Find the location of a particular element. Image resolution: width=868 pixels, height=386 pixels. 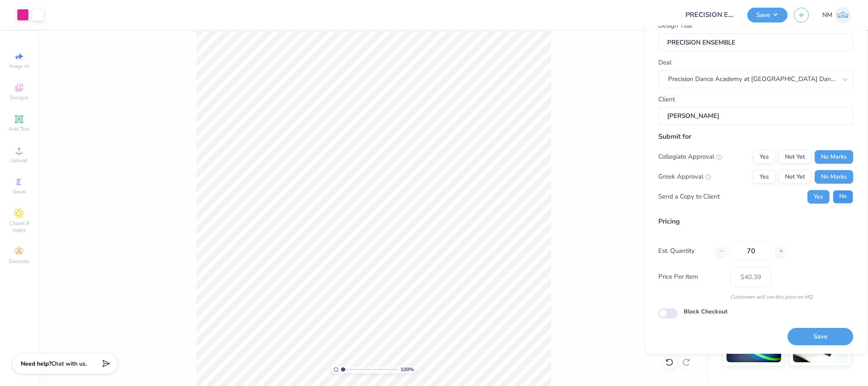

div: Customers will see this price on HQ. is located at coordinates (756, 297).